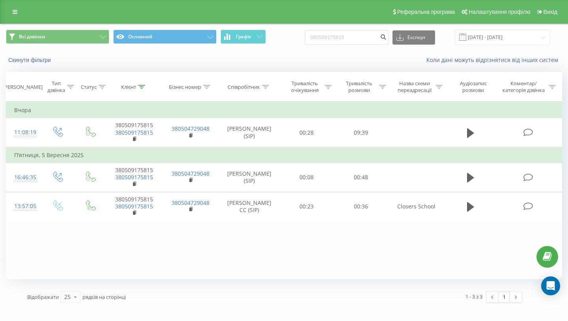 This screenshot has width=568, height=321. I want to click on td: 09:39, so click(361, 133).